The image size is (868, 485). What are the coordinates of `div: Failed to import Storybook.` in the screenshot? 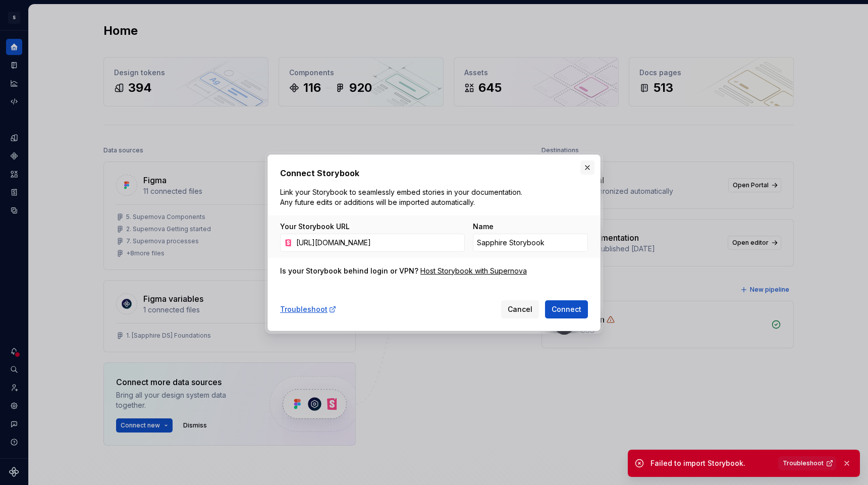 It's located at (711, 463).